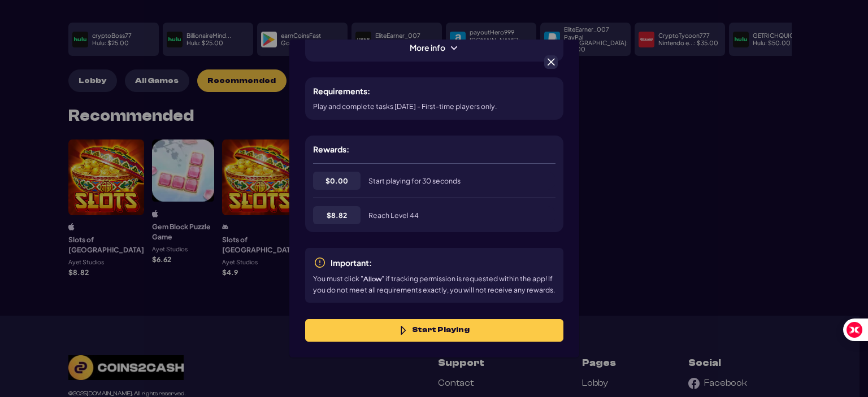  What do you see at coordinates (331, 149) in the screenshot?
I see `h5: Rewards:` at bounding box center [331, 149].